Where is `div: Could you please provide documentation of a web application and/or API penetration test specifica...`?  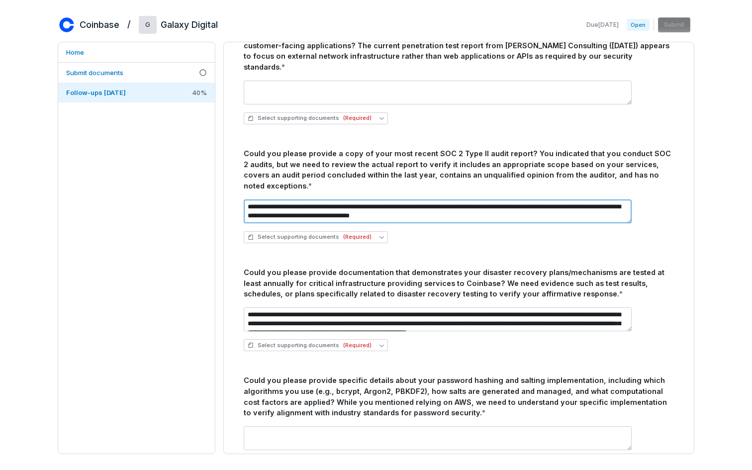
div: Could you please provide documentation of a web application and/or API penetration test specifica... is located at coordinates (458, 51).